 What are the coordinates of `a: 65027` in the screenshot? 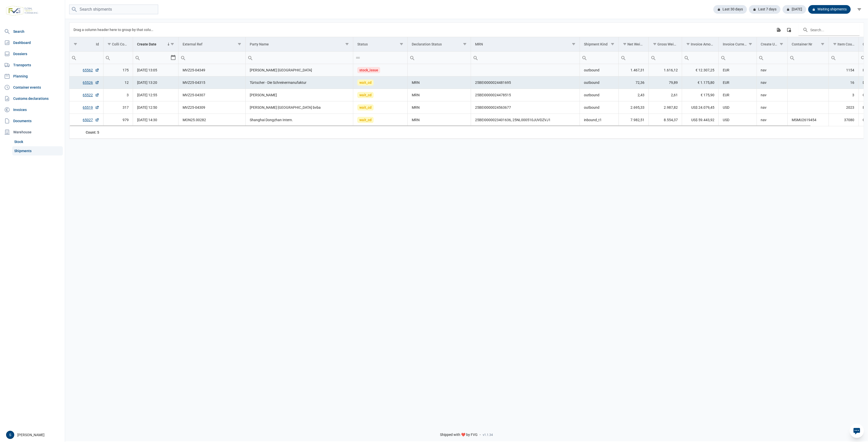 It's located at (91, 120).